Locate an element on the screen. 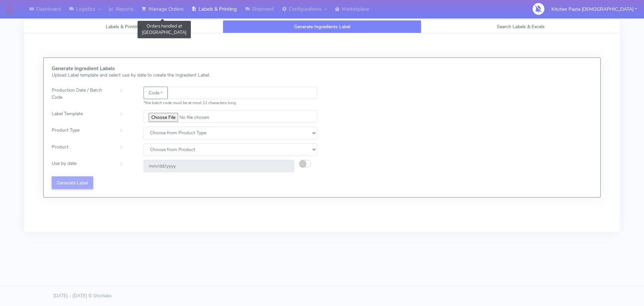  small: *the batch code must be at most 12 characters long. is located at coordinates (190, 103).